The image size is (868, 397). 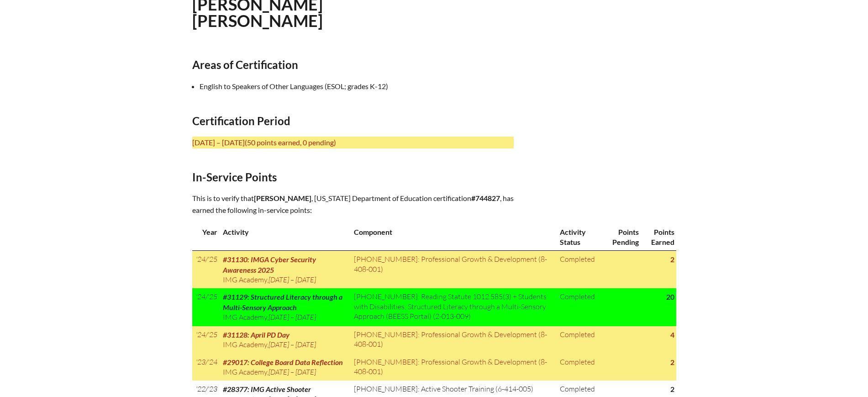 I want to click on span: #28377: IMG Active Shooter, so click(x=267, y=389).